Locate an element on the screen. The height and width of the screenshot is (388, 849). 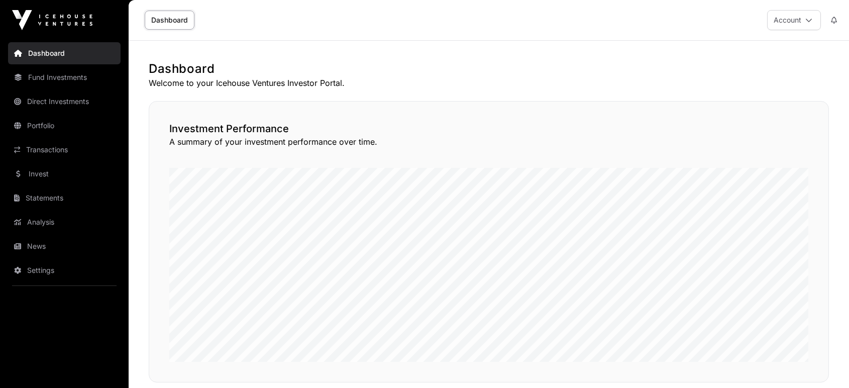
h2: Investment Performance is located at coordinates (489, 129).